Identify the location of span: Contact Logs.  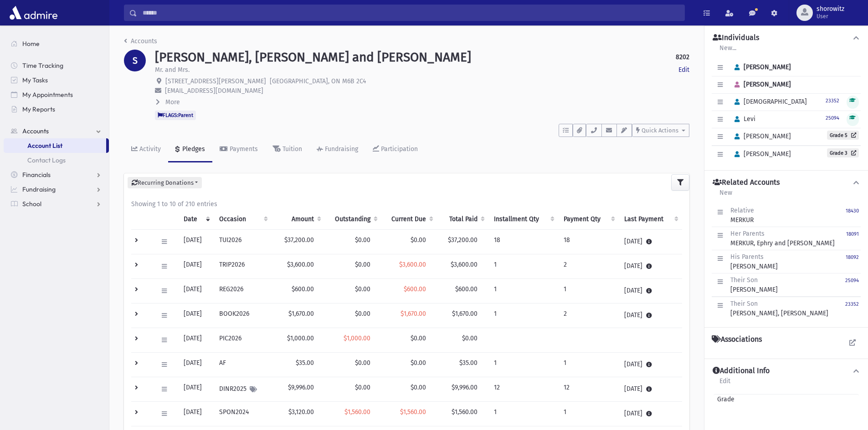
(46, 160).